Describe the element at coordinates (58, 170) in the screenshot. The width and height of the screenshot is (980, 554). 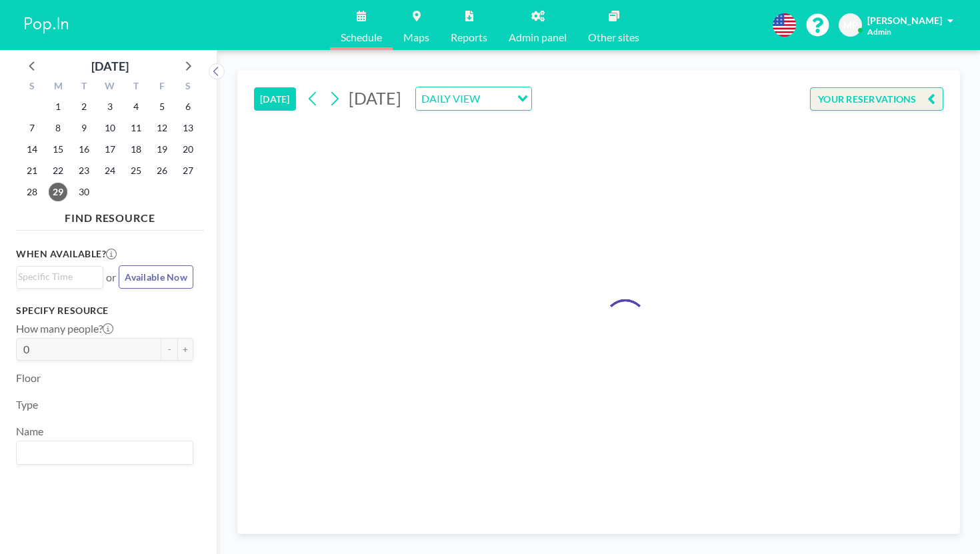
I see `span: Monday, September 22, 2025` at that location.